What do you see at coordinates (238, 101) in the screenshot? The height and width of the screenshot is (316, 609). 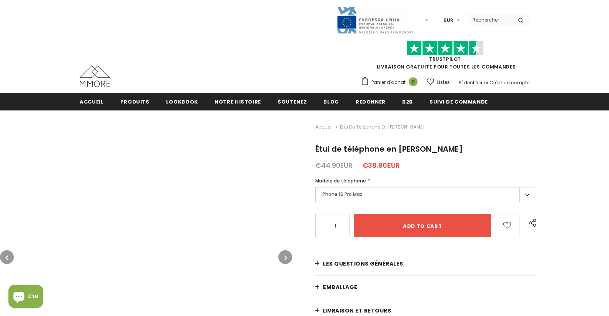 I see `a: Notre histoire` at bounding box center [238, 101].